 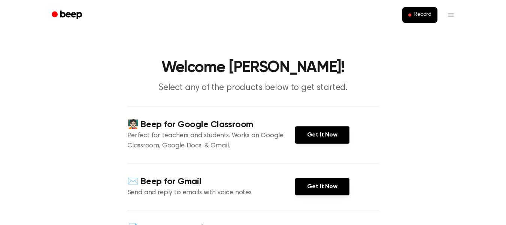 I want to click on p: Perfect for teachers and students. Works on Google Classroom, Google Docs, & Gmail., so click(x=211, y=141).